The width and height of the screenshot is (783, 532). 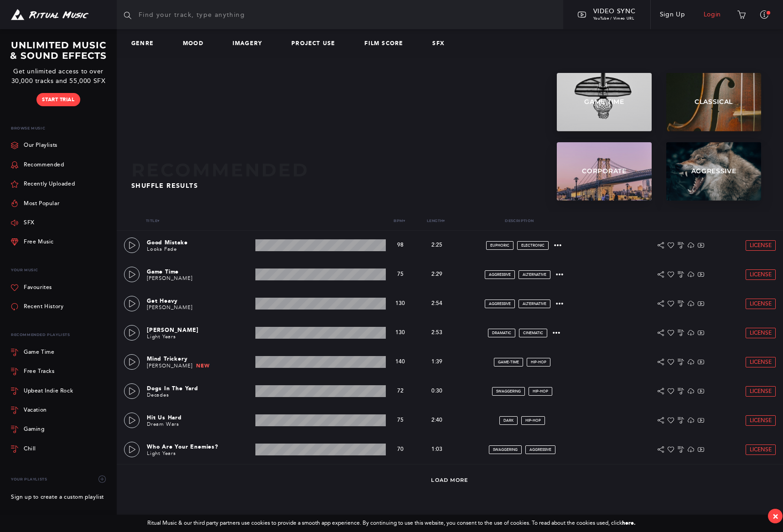 What do you see at coordinates (50, 14) in the screenshot?
I see `img: Ritual Music` at bounding box center [50, 14].